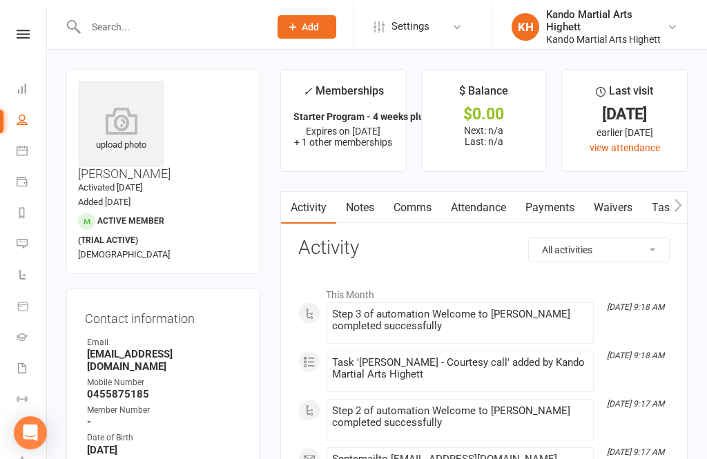 Image resolution: width=707 pixels, height=459 pixels. Describe the element at coordinates (525, 23) in the screenshot. I see `div: KH` at that location.